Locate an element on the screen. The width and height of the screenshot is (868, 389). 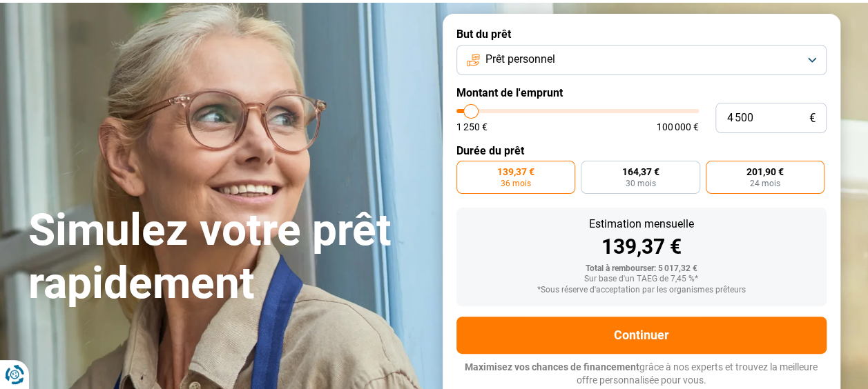
span: 201,90 € is located at coordinates (766, 171).